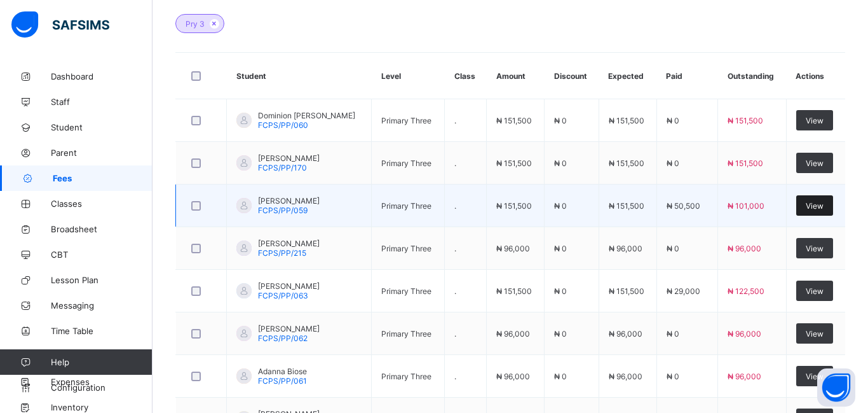 The height and width of the screenshot is (413, 868). I want to click on th: Outstanding, so click(753, 75).